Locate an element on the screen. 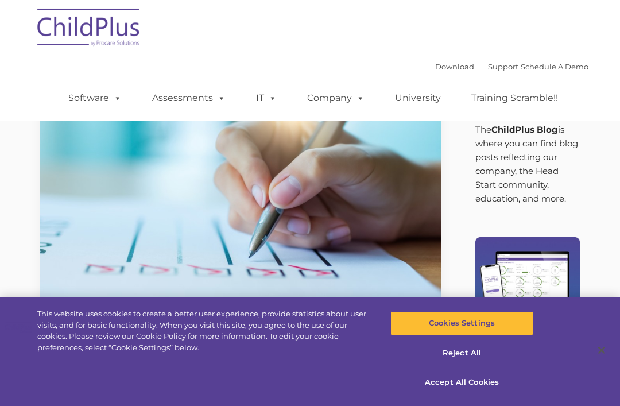 The width and height of the screenshot is (620, 406). strong: ChildPlus Blog is located at coordinates (524, 129).